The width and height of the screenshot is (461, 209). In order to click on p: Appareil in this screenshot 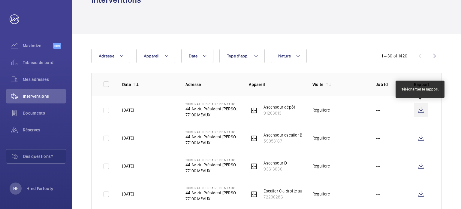, I will do `click(276, 84)`.